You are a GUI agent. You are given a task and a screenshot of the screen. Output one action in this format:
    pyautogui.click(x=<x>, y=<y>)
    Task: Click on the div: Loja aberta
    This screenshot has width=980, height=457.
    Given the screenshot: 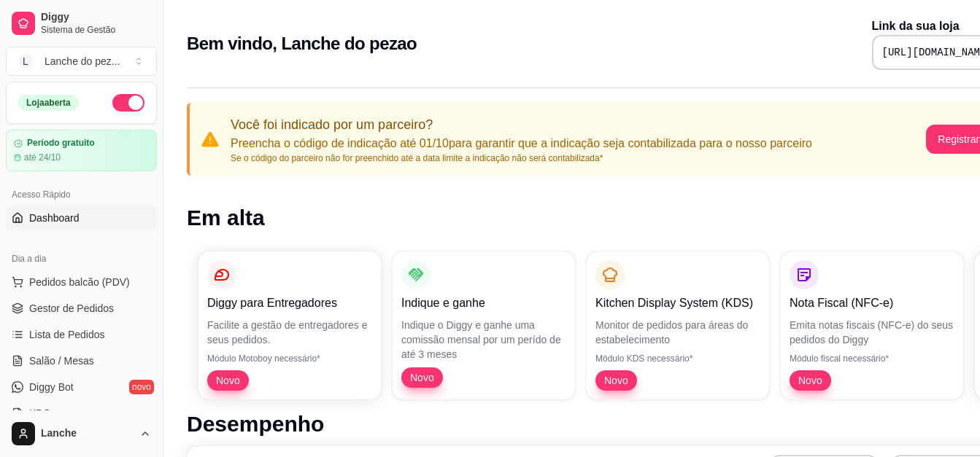 What is the action you would take?
    pyautogui.click(x=48, y=103)
    